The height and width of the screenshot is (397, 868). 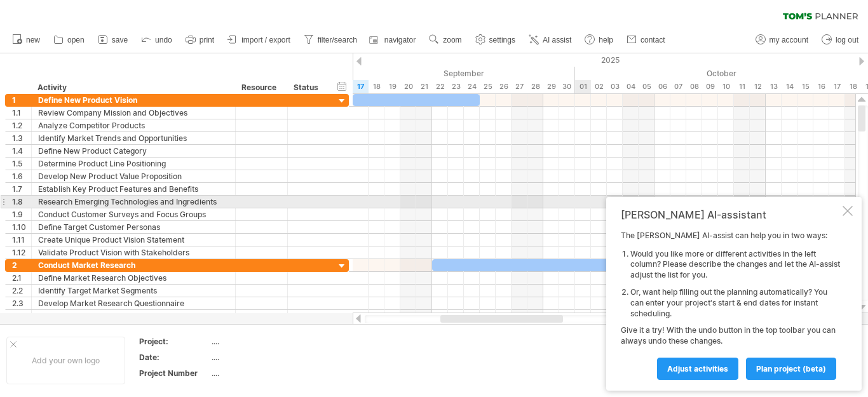 What do you see at coordinates (550, 40) in the screenshot?
I see `a: AI assist` at bounding box center [550, 40].